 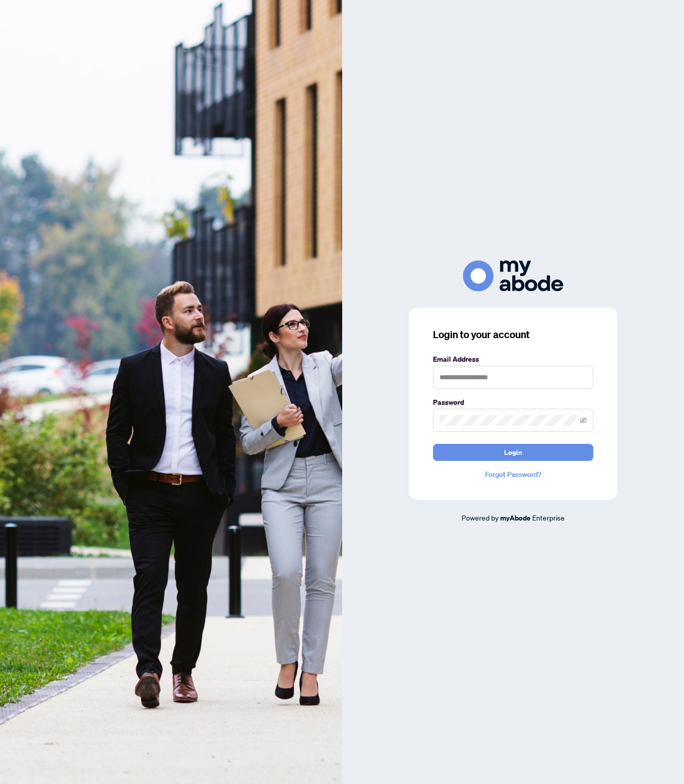 I want to click on span: Enterprise, so click(x=548, y=517).